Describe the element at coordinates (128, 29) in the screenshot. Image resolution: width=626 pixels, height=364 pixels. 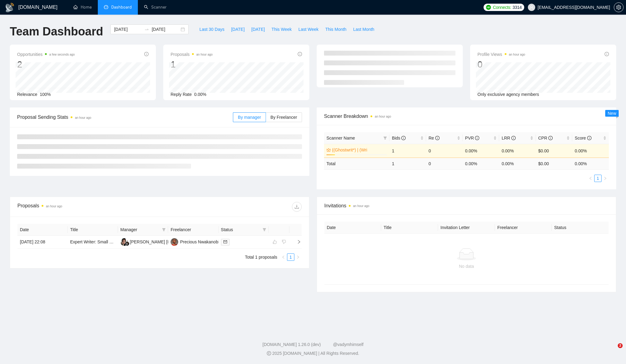
I see `input: Start date` at that location.